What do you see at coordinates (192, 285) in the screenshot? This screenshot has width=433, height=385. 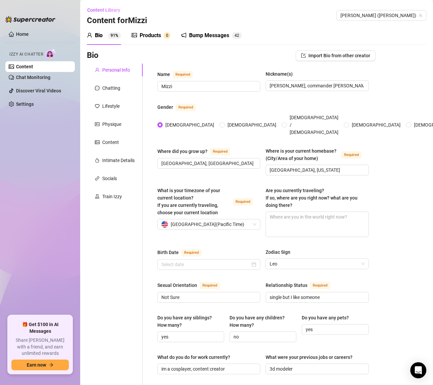 I see `label: Sexual Orientation` at bounding box center [192, 285].